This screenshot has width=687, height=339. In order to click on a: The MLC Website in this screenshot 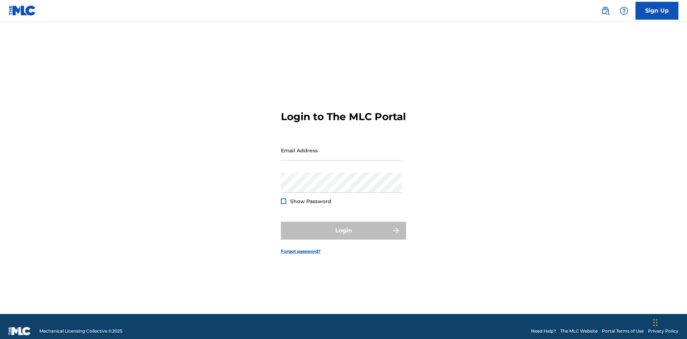, I will do `click(579, 331)`.